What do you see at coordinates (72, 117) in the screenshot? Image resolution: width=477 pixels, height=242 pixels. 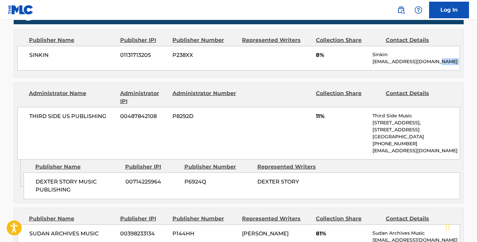 I see `span: THIRD SIDE US PUBLISHING` at bounding box center [72, 117].